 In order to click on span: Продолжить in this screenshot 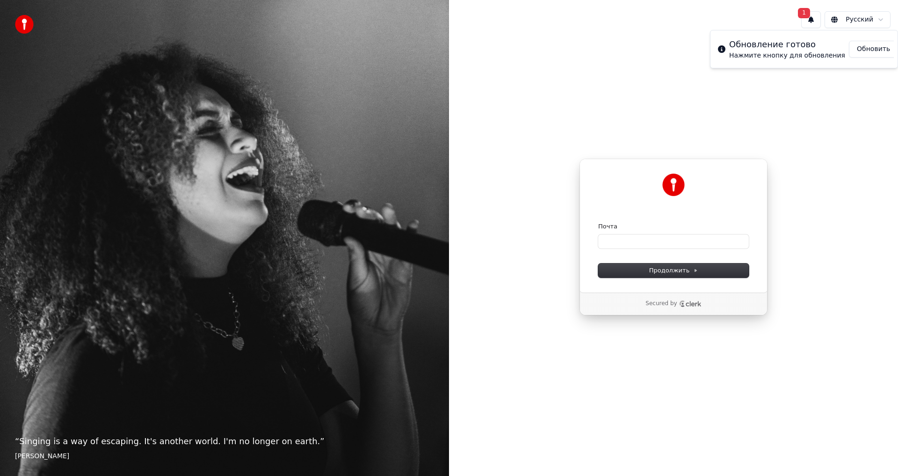, I will do `click(673, 270)`.